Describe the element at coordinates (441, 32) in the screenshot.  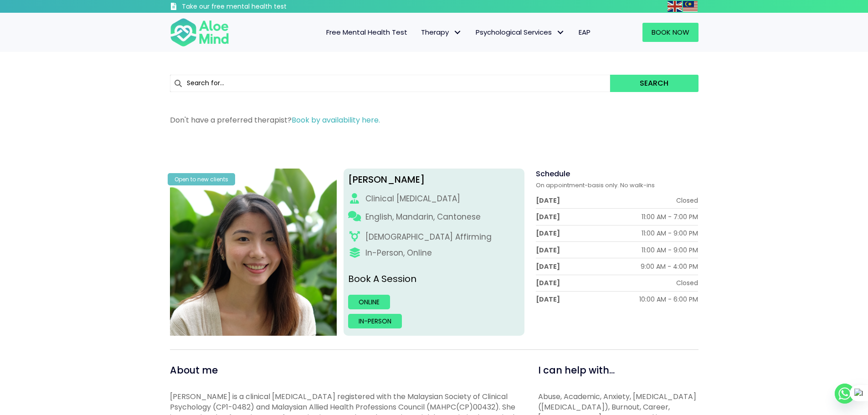
I see `span: Therapy` at that location.